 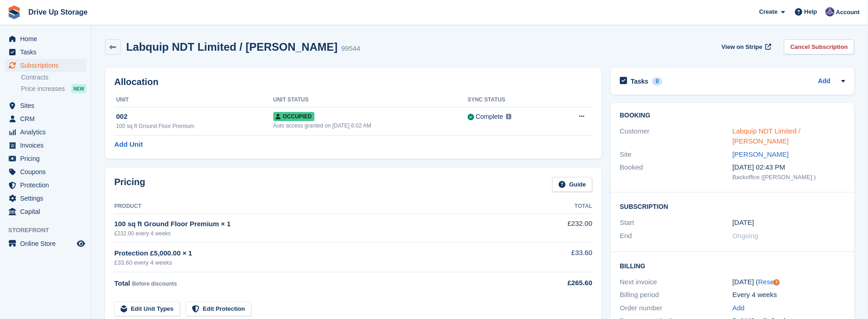 What do you see at coordinates (48, 212) in the screenshot?
I see `span: Capital` at bounding box center [48, 212].